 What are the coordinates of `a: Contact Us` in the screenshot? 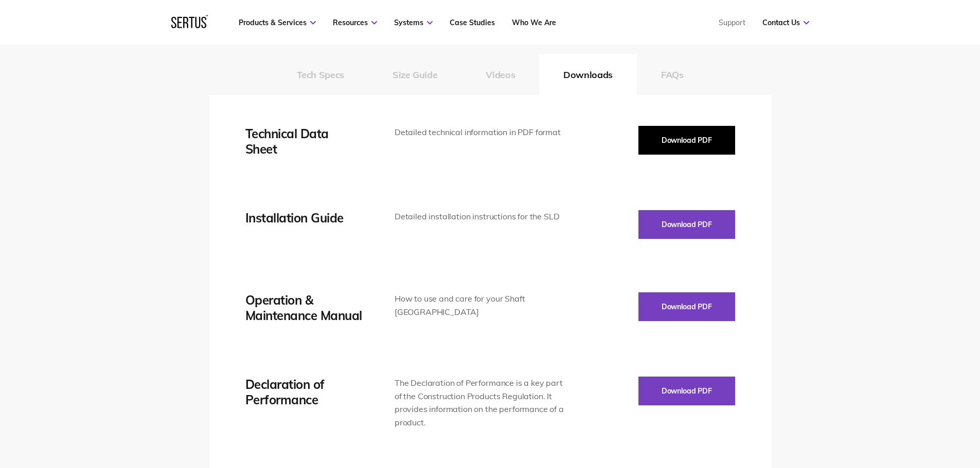 It's located at (785, 23).